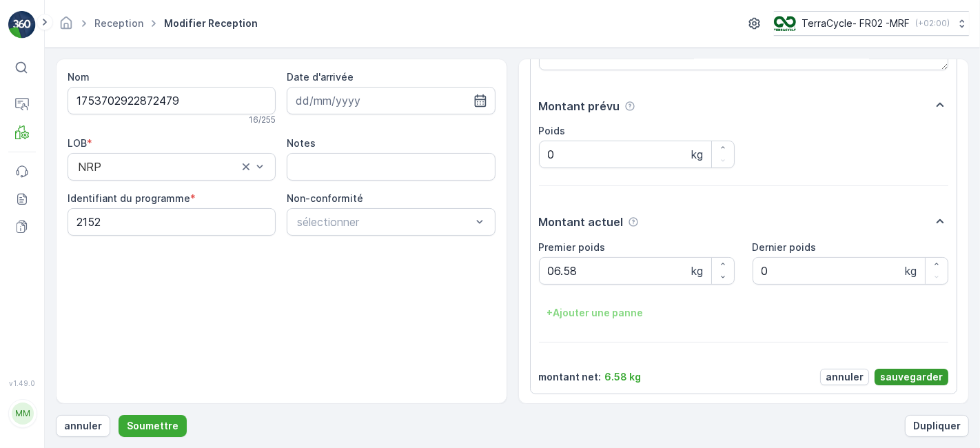  What do you see at coordinates (871, 23) in the screenshot?
I see `button: TerraCycle- FR02 -MRF(+02:00)` at bounding box center [871, 23].